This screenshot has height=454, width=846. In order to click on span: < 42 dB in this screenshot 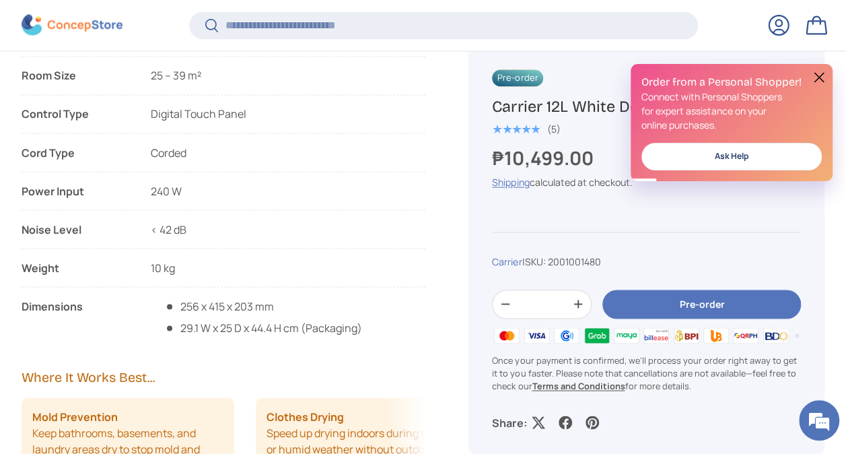, I will do `click(168, 229)`.